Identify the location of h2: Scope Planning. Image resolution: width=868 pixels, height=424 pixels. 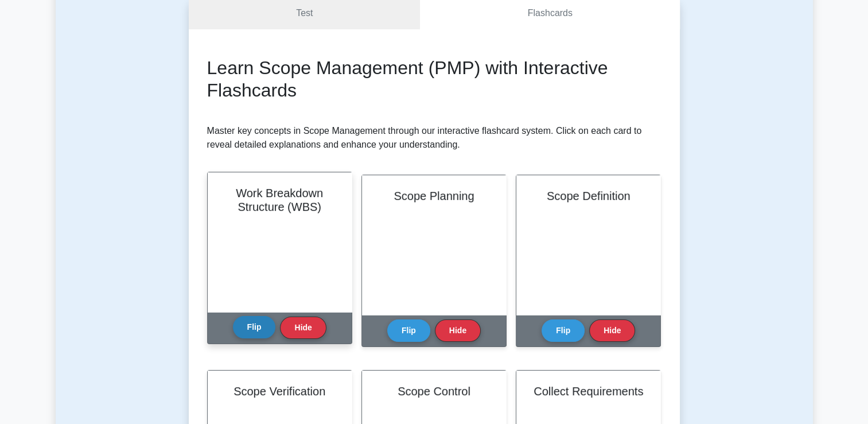
(434, 196).